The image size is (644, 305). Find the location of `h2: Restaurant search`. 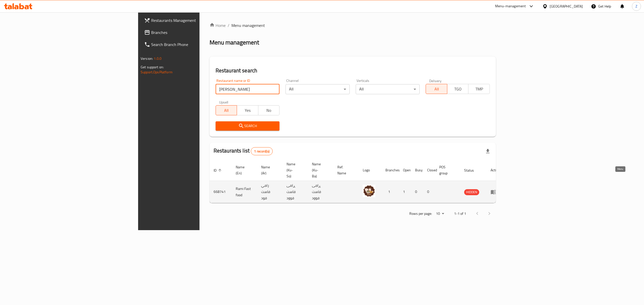

h2: Restaurant search is located at coordinates (353, 70).